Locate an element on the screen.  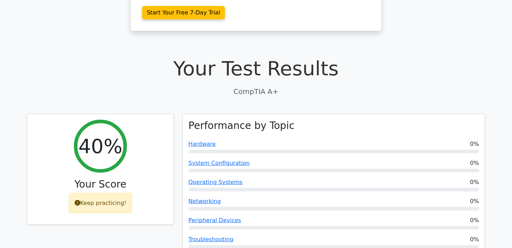
p: CompTIA A+ is located at coordinates (256, 92).